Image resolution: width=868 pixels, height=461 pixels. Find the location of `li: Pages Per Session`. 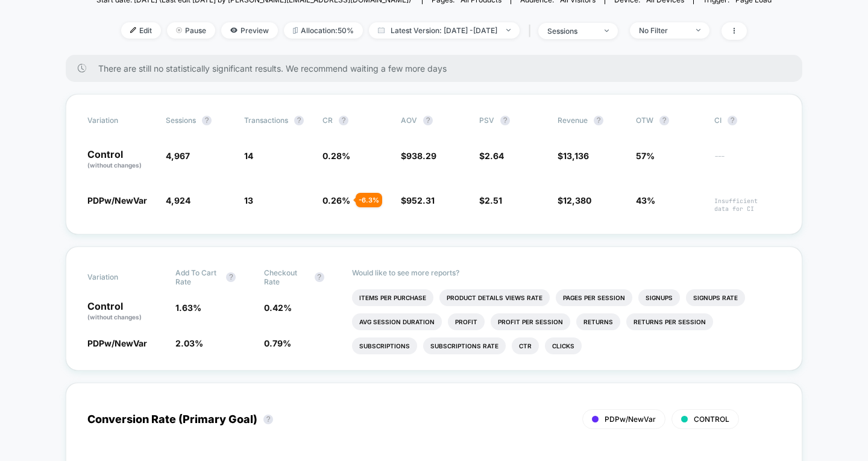

li: Pages Per Session is located at coordinates (594, 298).